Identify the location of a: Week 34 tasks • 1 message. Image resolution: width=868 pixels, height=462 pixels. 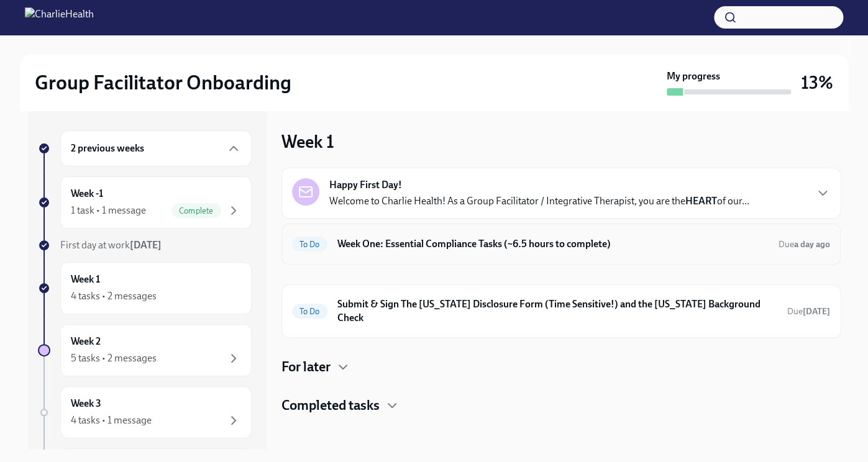
(145, 412).